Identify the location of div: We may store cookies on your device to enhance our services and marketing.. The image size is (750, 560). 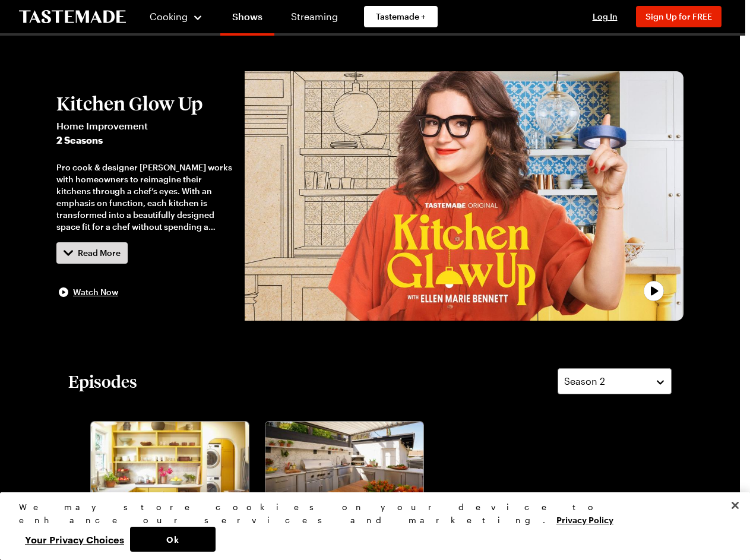
(370, 514).